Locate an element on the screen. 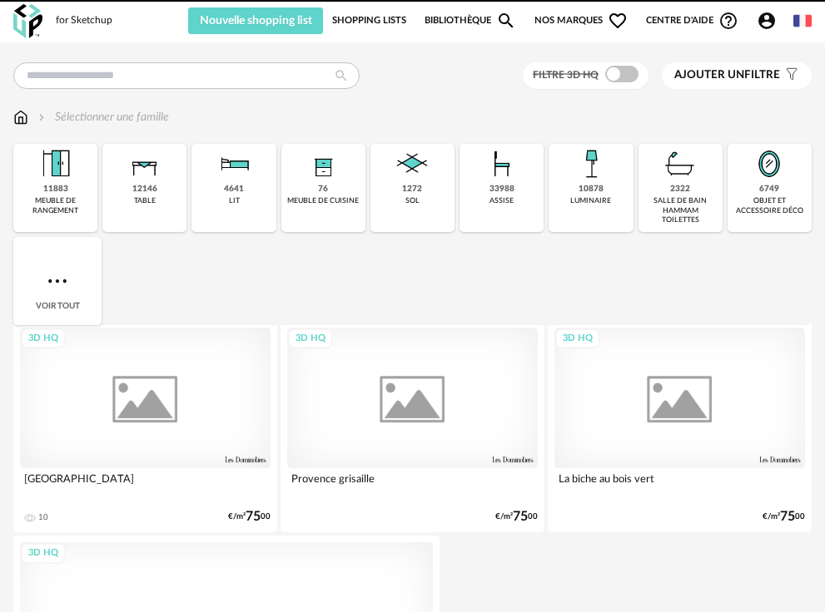  img: Meuble%20de%20rangement.png is located at coordinates (56, 164).